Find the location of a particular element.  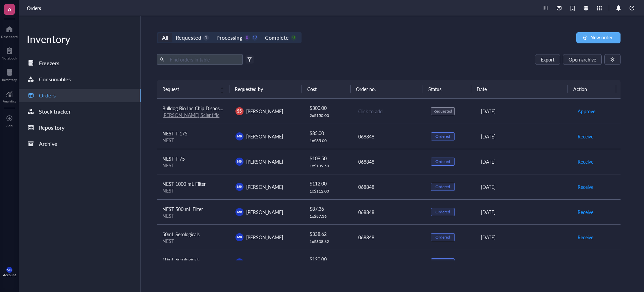

div: Processing is located at coordinates (229, 38).